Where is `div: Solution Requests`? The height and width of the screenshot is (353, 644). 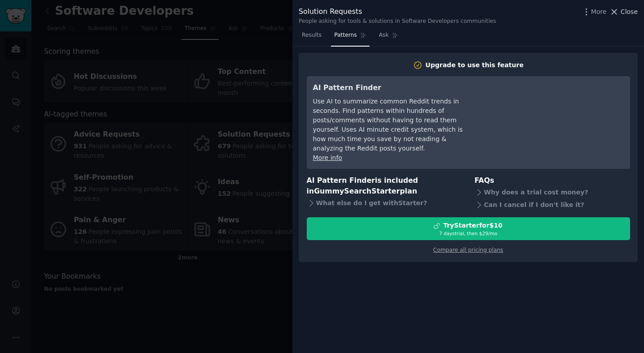 div: Solution Requests is located at coordinates (397, 11).